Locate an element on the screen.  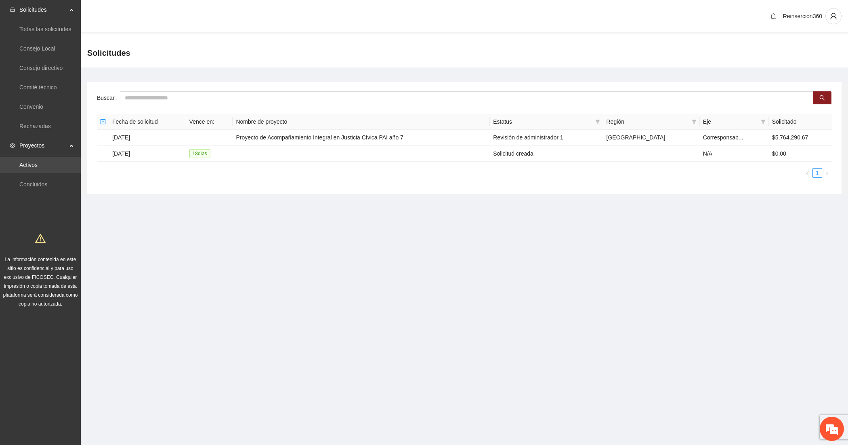
a: Activos is located at coordinates (28, 165).